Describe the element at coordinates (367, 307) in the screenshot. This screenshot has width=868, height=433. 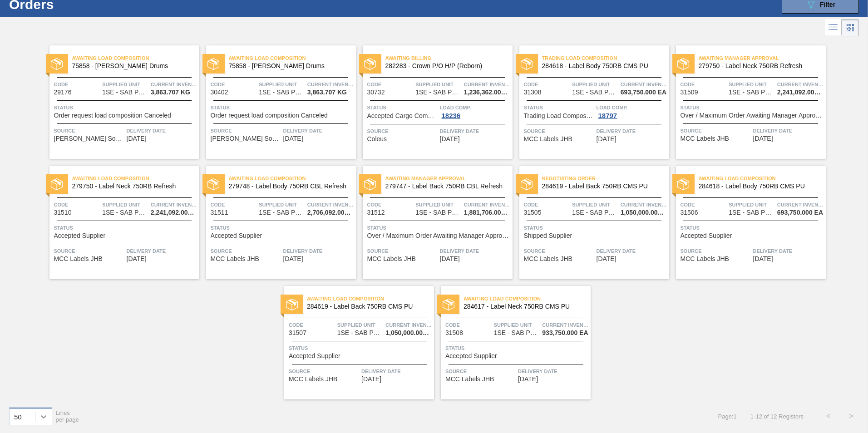
I see `span: 284619 - Label Back 750RB CMS PU` at that location.